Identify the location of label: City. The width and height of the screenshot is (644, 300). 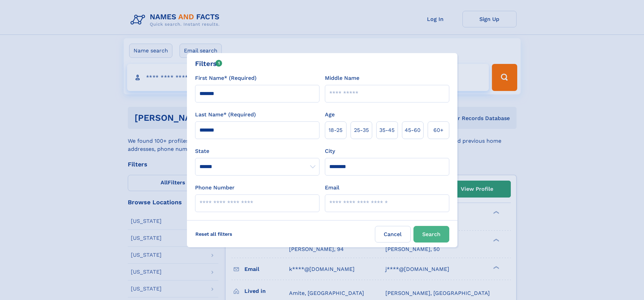
(330, 151).